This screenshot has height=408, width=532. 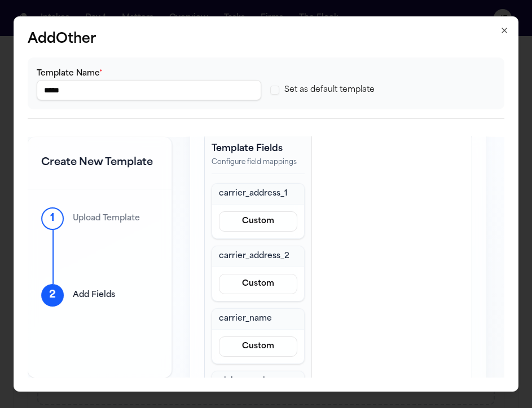 I want to click on h2: Template Fields, so click(x=258, y=149).